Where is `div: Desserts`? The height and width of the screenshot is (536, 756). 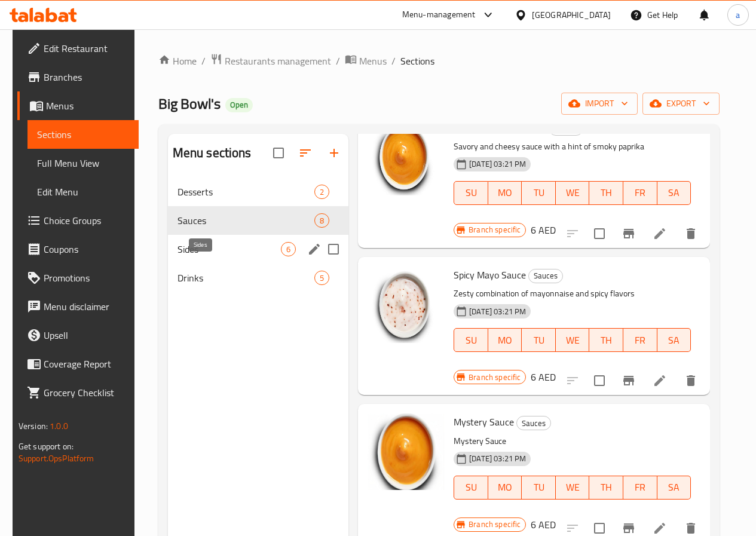
div: Desserts is located at coordinates (245, 192).